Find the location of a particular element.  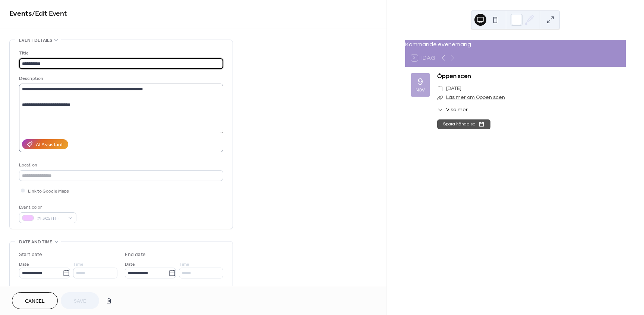

span: Date and time is located at coordinates (36, 242).